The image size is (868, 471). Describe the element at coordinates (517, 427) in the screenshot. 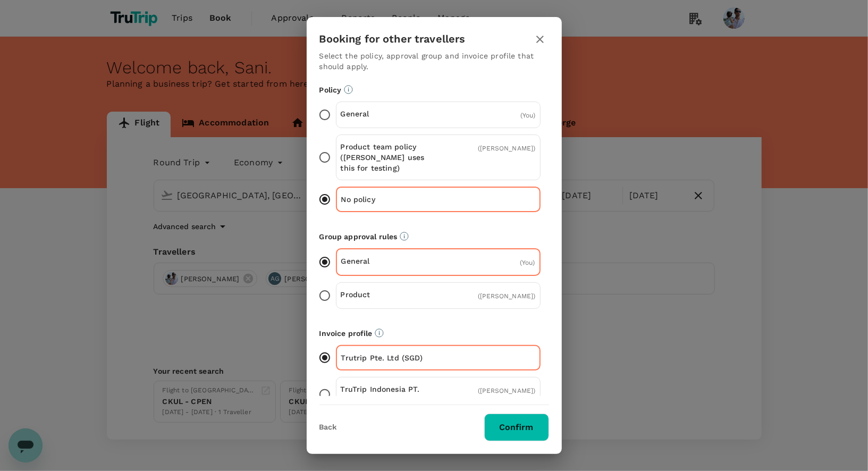

I see `button: Confirm` at that location.